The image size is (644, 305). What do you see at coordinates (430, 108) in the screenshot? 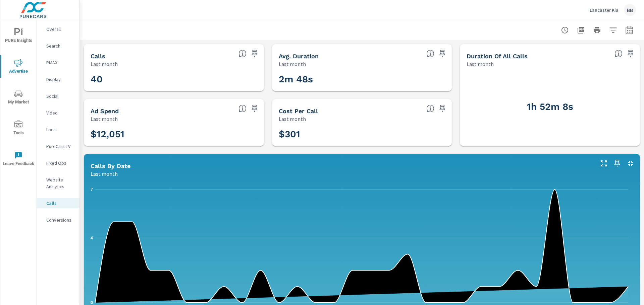
I see `span: PureCars Ad Spend/Calls.` at bounding box center [430, 108].